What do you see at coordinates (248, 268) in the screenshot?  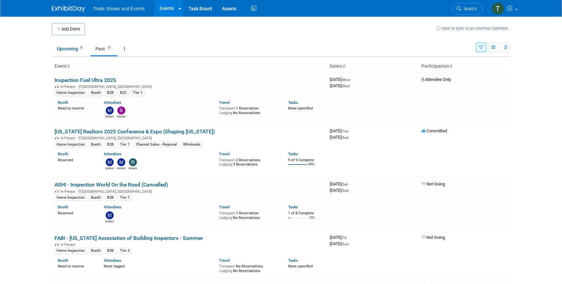 I see `div: No Reservations No Reservations` at bounding box center [248, 268].